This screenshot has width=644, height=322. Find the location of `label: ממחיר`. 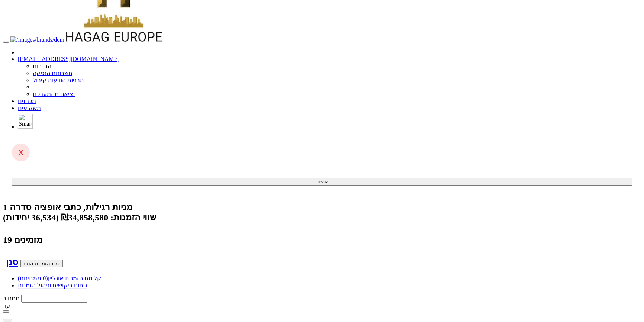

label: ממחיר is located at coordinates (11, 298).